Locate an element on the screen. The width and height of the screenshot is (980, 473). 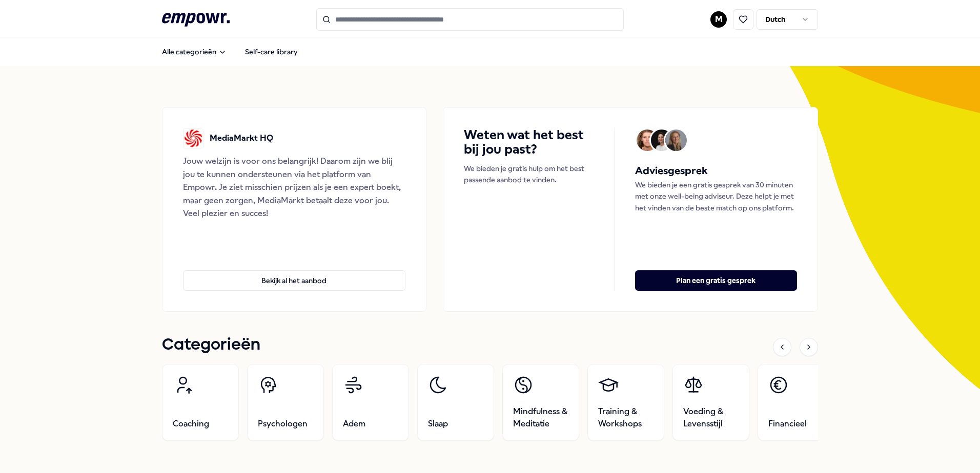
button: Alle categorieën is located at coordinates (194, 52).